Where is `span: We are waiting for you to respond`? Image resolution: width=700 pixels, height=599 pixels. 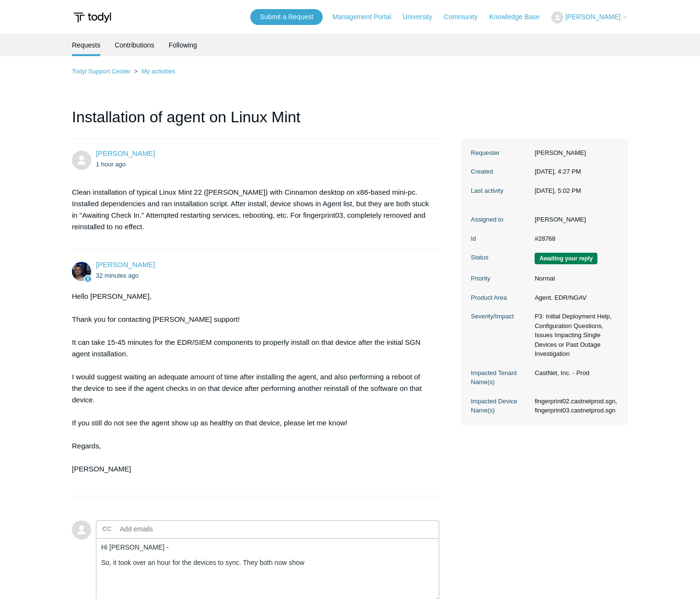
span: We are waiting for you to respond is located at coordinates (566, 258).